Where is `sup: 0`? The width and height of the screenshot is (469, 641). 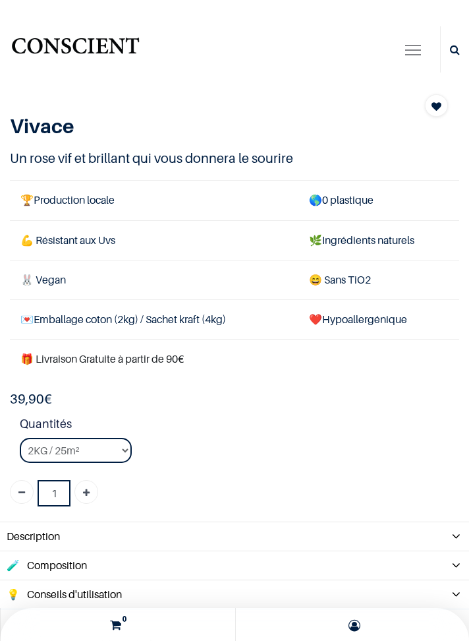 sup: 0 is located at coordinates (124, 618).